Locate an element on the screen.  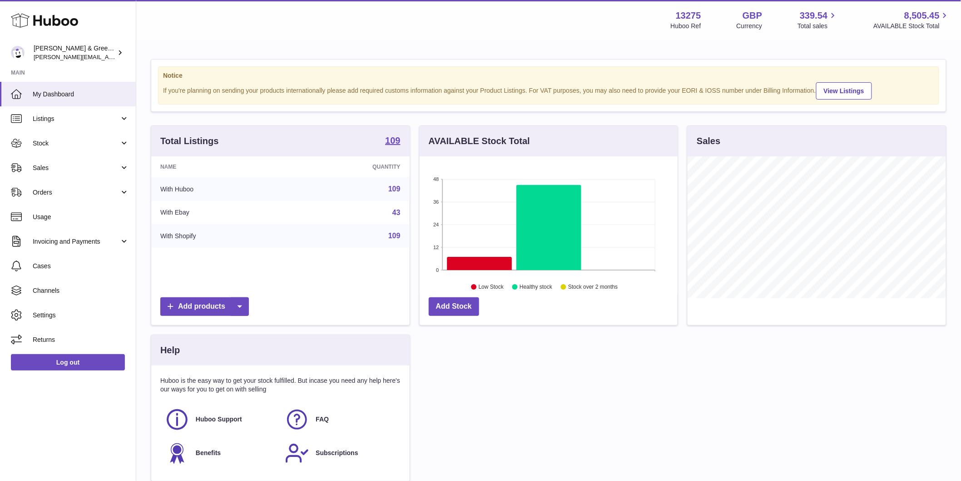
span: Usage is located at coordinates (81, 217).